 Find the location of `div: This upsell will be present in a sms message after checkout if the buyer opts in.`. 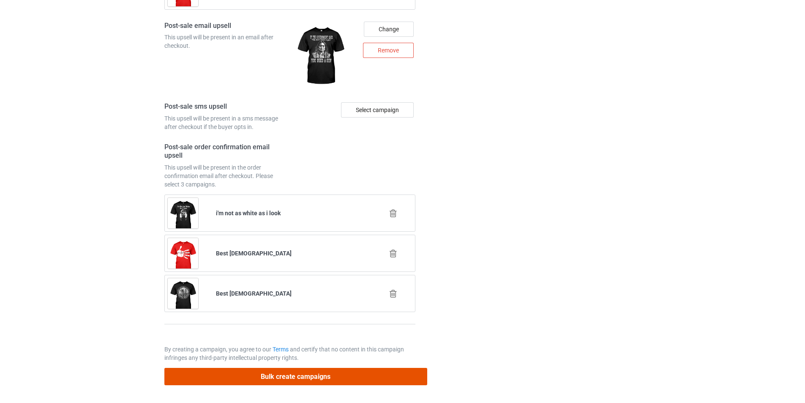

div: This upsell will be present in a sms message after checkout if the buyer opts in. is located at coordinates (226, 123).